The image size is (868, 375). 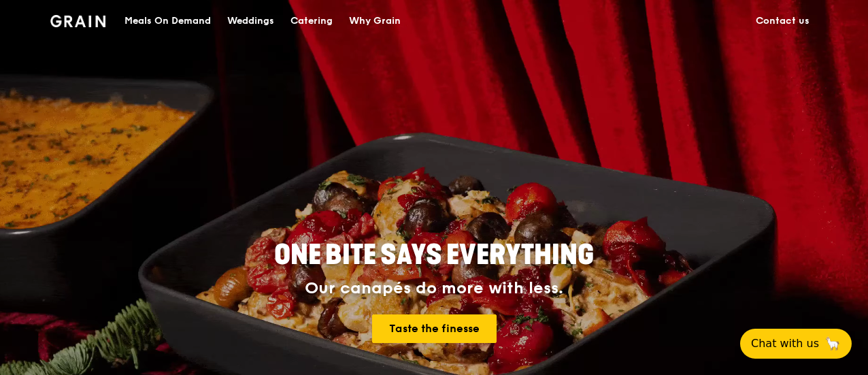 I want to click on a: Contact us, so click(x=783, y=21).